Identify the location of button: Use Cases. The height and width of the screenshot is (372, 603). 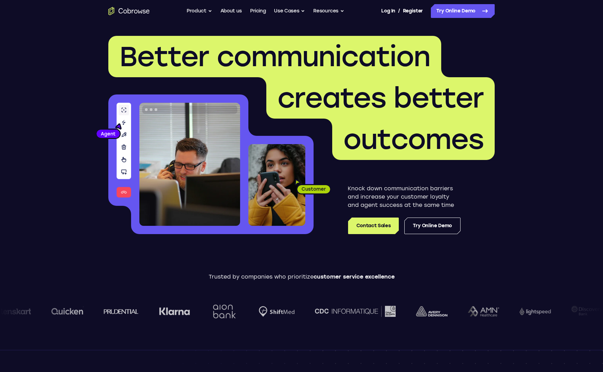
(289, 11).